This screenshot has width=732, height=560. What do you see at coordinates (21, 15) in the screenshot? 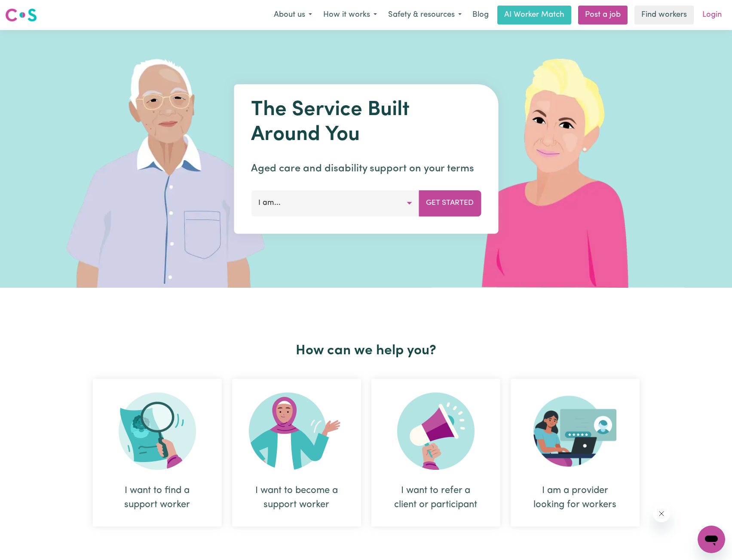
I see `a: Careseekers logo` at bounding box center [21, 15].